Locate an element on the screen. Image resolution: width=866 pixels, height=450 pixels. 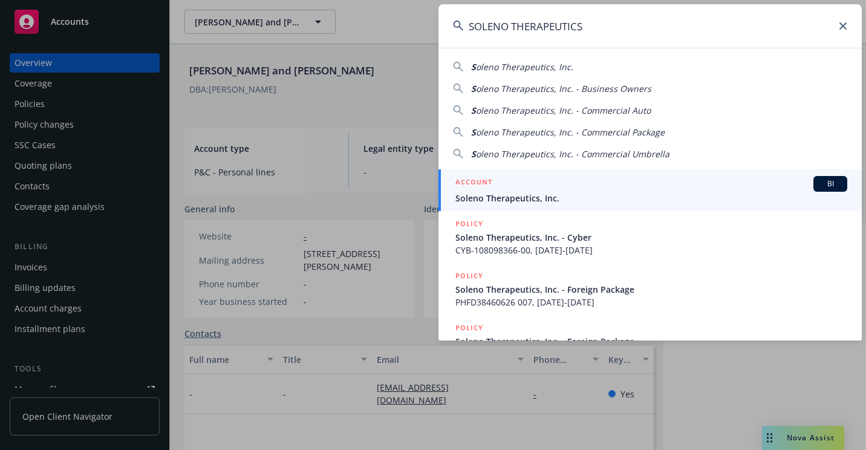
span: BI is located at coordinates (830, 184).